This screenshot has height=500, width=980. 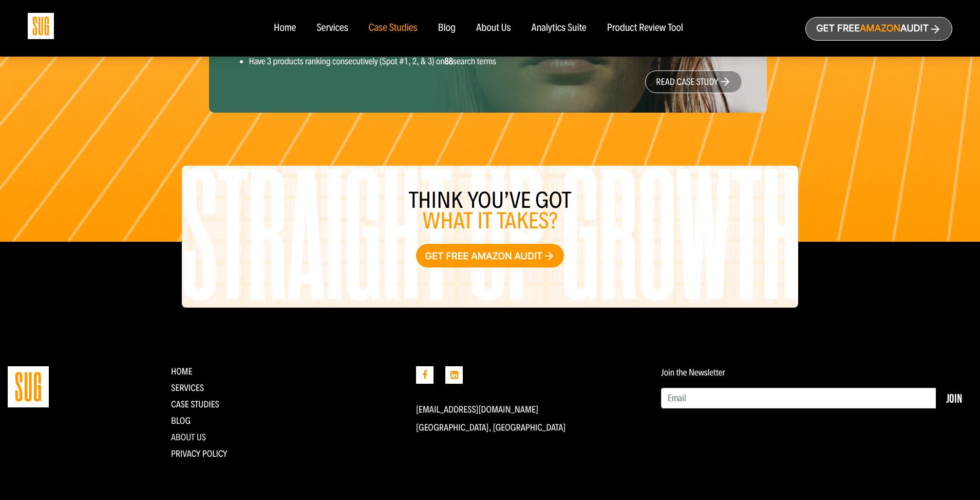 I want to click on button: Join, so click(x=954, y=398).